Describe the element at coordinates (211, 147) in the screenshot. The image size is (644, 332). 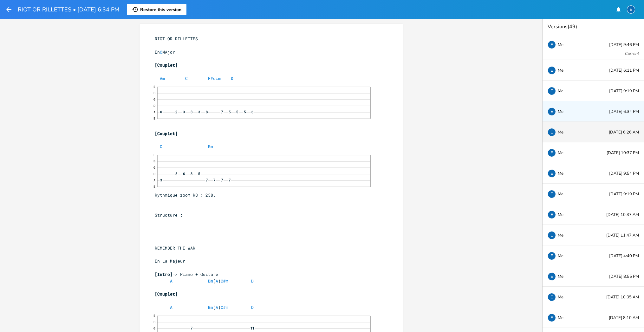
I see `span: Em` at that location.